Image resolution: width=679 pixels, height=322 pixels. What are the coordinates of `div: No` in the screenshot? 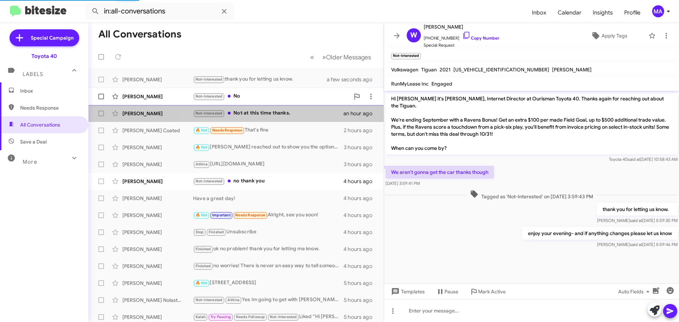 It's located at (271, 96).